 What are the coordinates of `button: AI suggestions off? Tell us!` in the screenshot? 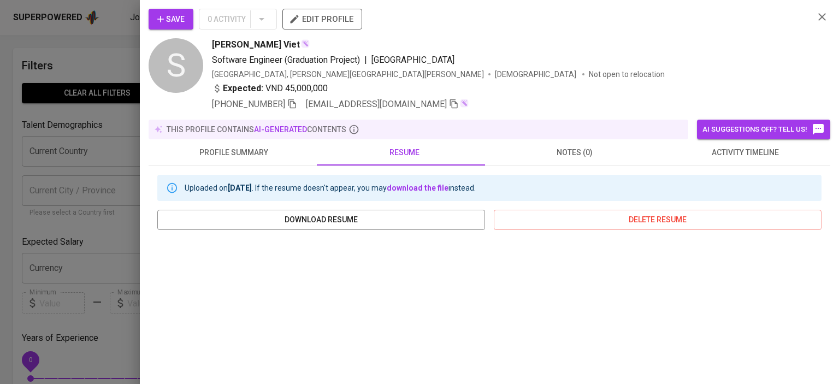 It's located at (764, 130).